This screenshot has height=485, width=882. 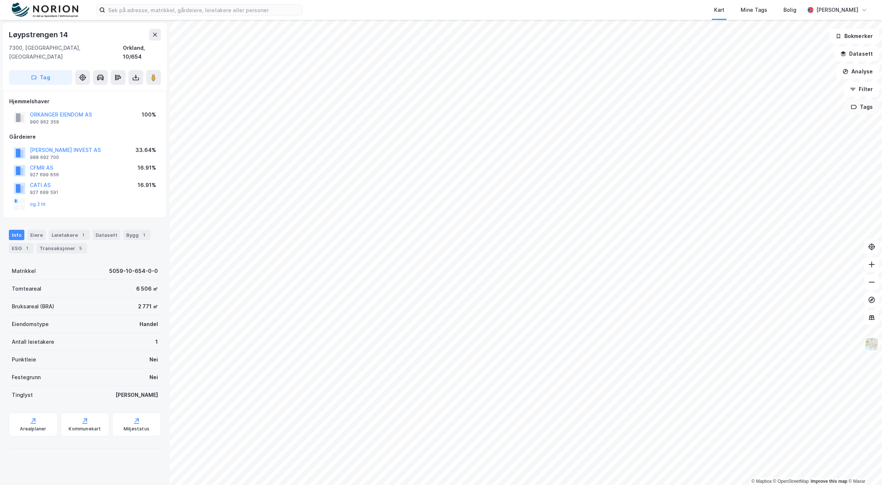 I want to click on div: Bruksareal (BRA), so click(x=33, y=307).